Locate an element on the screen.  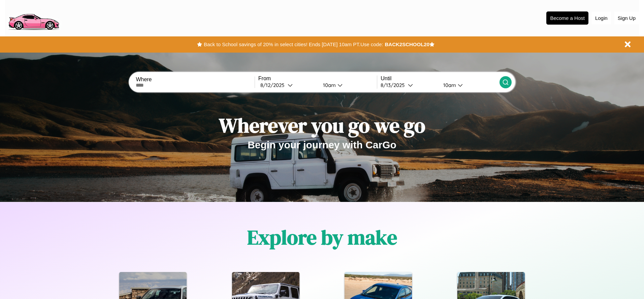
h1: Explore by make is located at coordinates (322, 238).